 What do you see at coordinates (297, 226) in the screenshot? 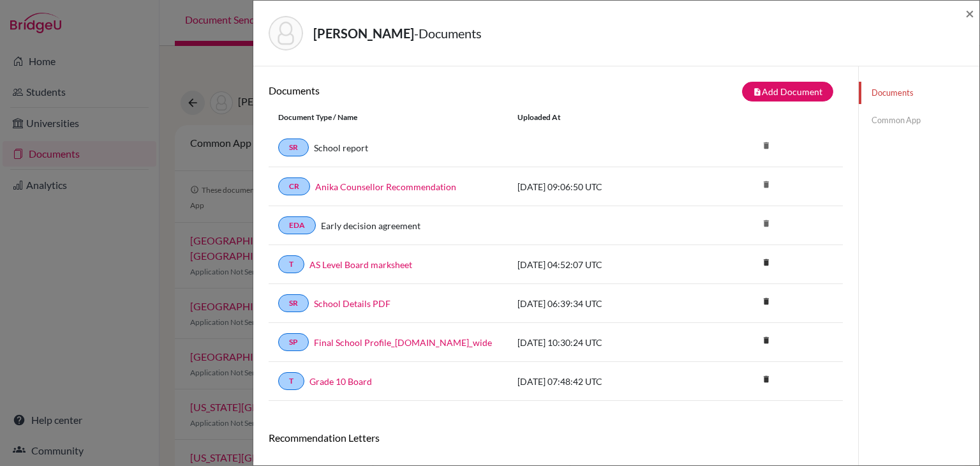
I see `a: EDA` at bounding box center [297, 226].